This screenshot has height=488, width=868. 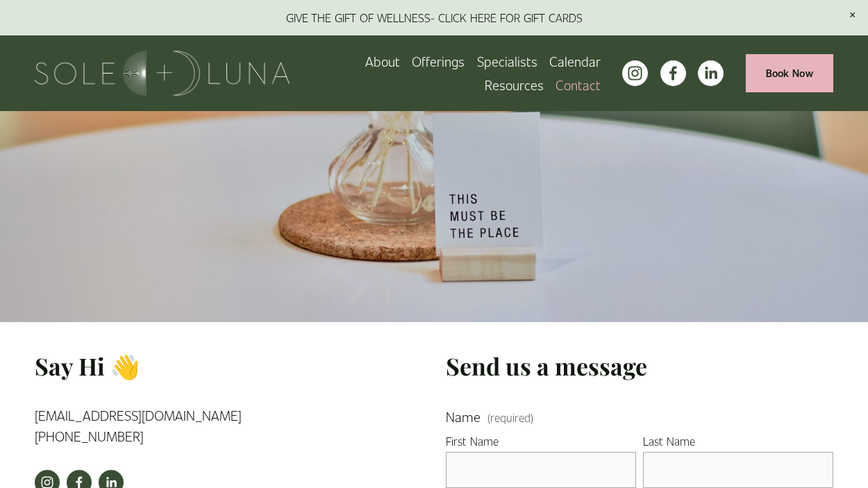 I want to click on a: Book Now, so click(x=790, y=73).